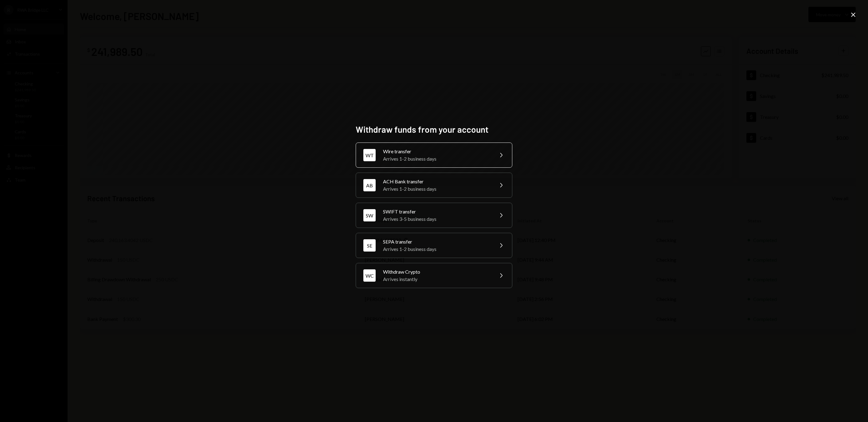 This screenshot has height=422, width=868. I want to click on div: SE, so click(370, 246).